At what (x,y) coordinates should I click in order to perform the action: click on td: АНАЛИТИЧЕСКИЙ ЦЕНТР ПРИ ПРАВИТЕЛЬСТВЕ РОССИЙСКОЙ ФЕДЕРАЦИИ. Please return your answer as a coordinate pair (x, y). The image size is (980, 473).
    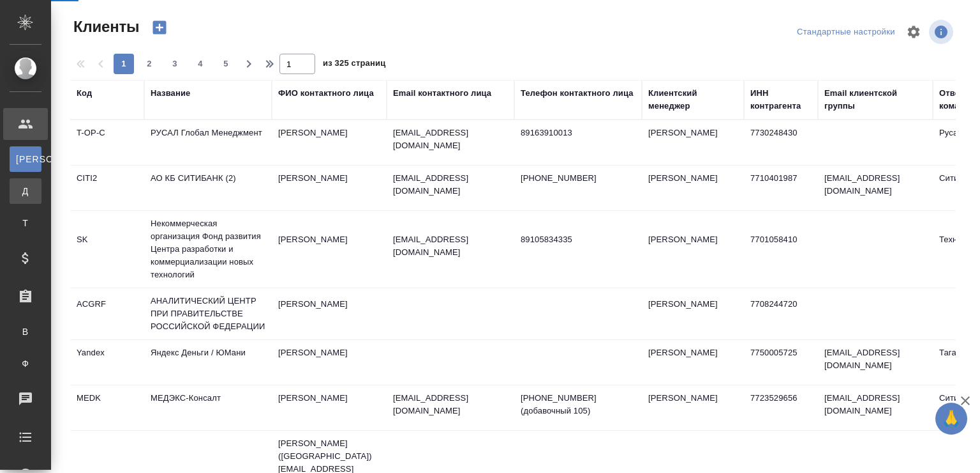
    Looking at the image, I should click on (208, 314).